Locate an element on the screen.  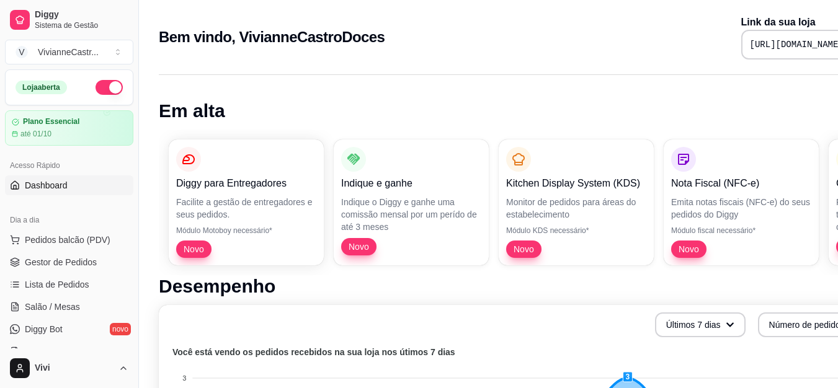
span: Diggy is located at coordinates (81, 15).